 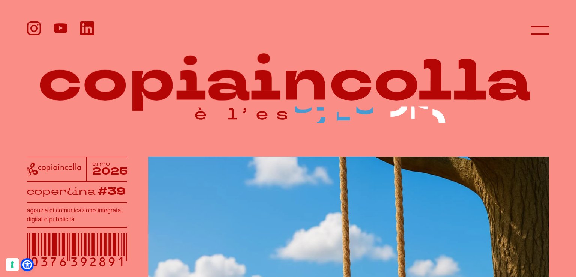 What do you see at coordinates (77, 215) in the screenshot?
I see `h1: agenzia di comunicazione integrata, digital e pubblicità` at bounding box center [77, 215].